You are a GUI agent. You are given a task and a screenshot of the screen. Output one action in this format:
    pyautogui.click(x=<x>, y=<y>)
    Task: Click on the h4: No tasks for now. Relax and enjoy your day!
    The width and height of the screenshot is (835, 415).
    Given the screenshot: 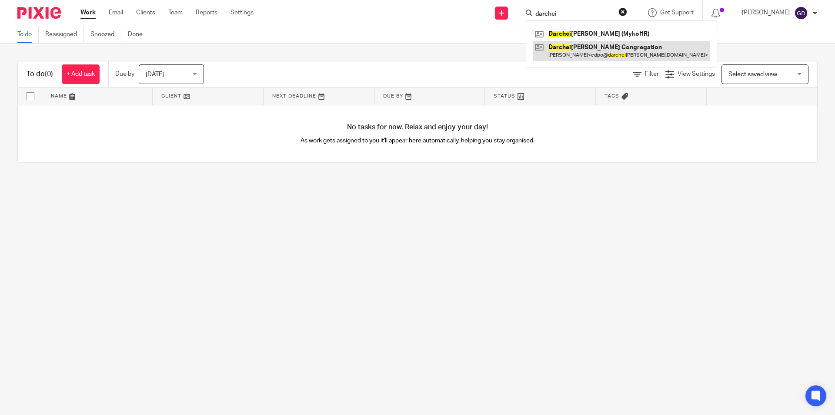 What is the action you would take?
    pyautogui.click(x=418, y=127)
    